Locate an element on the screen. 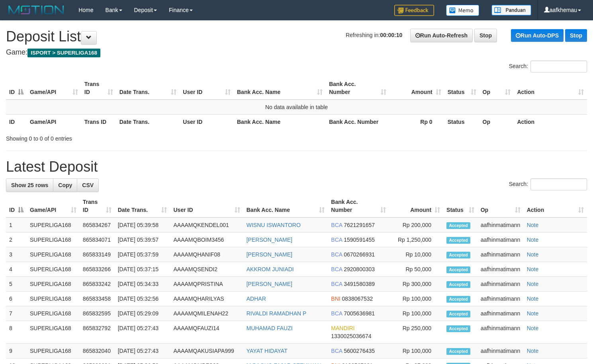 This screenshot has width=593, height=364. span: Copy 0670266931 to clipboard is located at coordinates (359, 254).